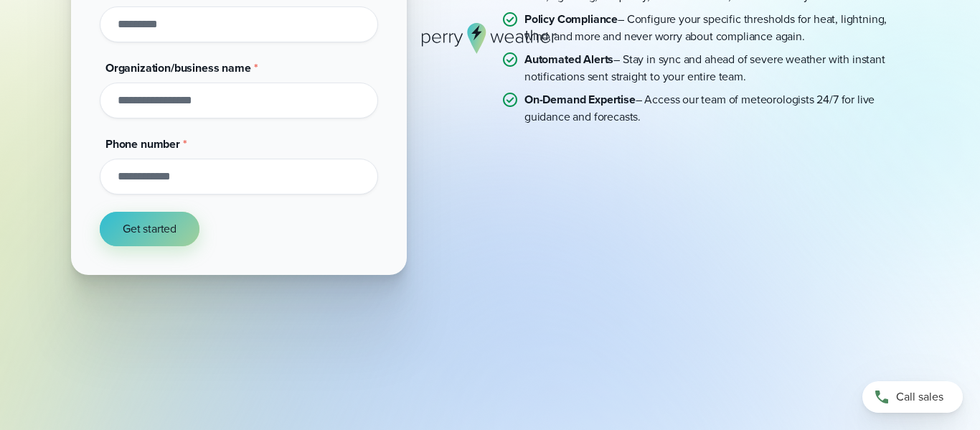 This screenshot has height=430, width=980. What do you see at coordinates (149, 229) in the screenshot?
I see `span: Get started` at bounding box center [149, 229].